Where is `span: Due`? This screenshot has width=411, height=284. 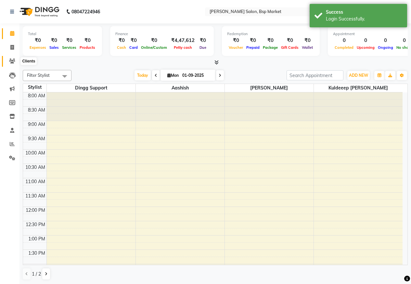
span: Due is located at coordinates (203, 47).